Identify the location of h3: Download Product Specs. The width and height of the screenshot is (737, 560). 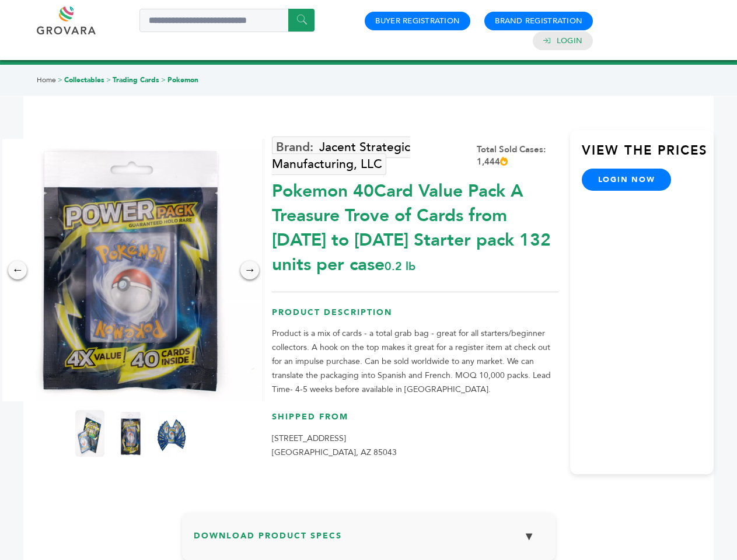
(369, 540).